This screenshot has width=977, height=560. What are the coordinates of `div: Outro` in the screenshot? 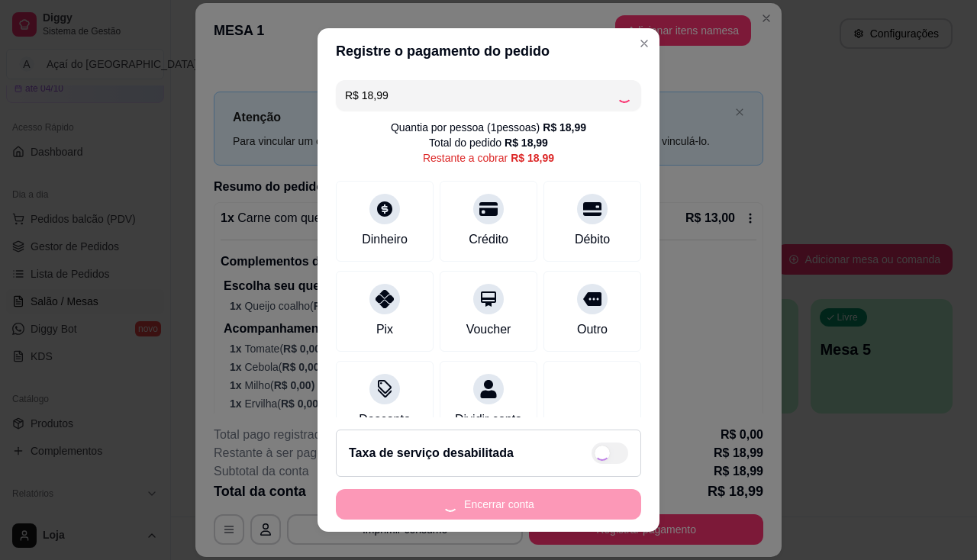 It's located at (592, 329).